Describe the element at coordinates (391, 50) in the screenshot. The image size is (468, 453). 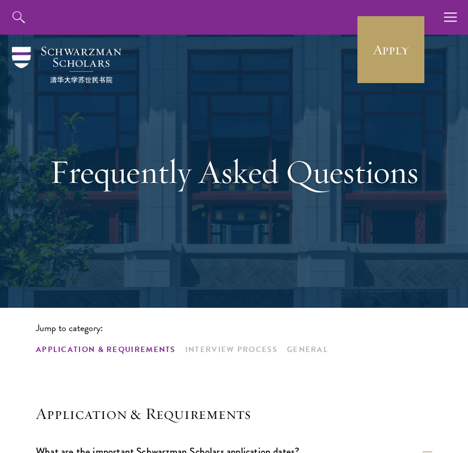
I see `a: Apply` at that location.